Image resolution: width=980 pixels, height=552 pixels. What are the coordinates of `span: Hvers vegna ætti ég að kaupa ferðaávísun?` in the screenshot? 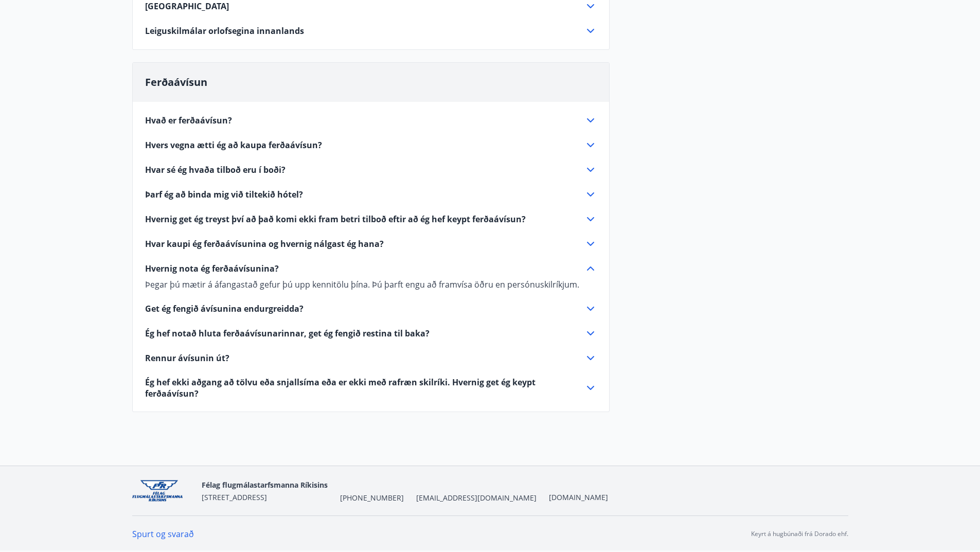 It's located at (234, 145).